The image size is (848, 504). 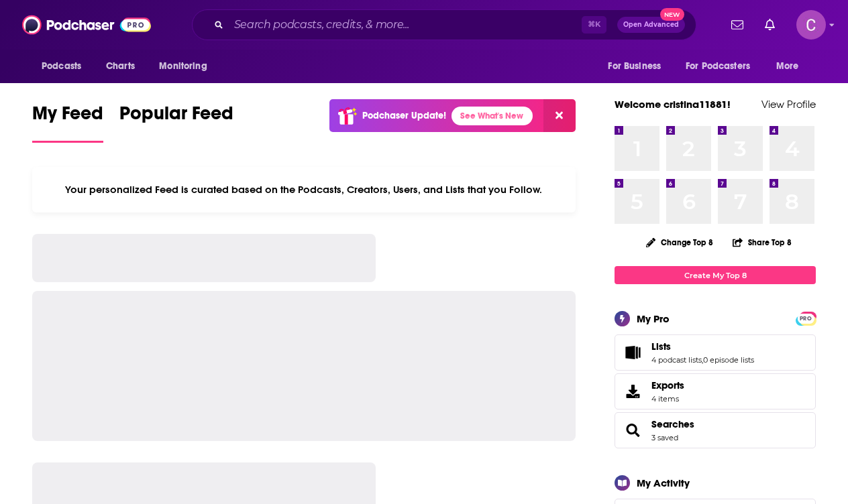 I want to click on p: Podchaser Update!, so click(x=404, y=116).